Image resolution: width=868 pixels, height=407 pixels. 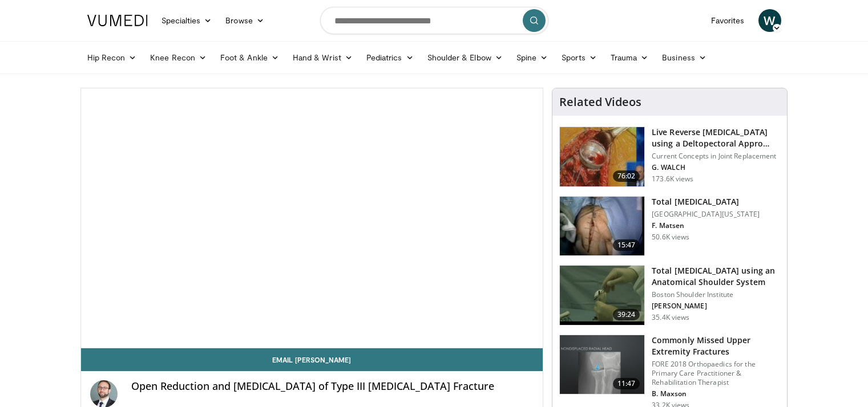 What do you see at coordinates (715, 394) in the screenshot?
I see `p: B. Maxson` at bounding box center [715, 394].